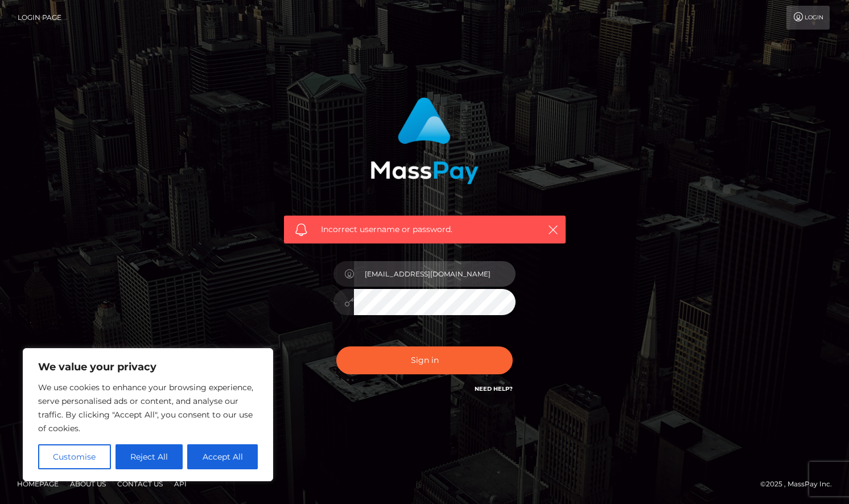  Describe the element at coordinates (424, 229) in the screenshot. I see `span: Incorrect username or password.` at that location.